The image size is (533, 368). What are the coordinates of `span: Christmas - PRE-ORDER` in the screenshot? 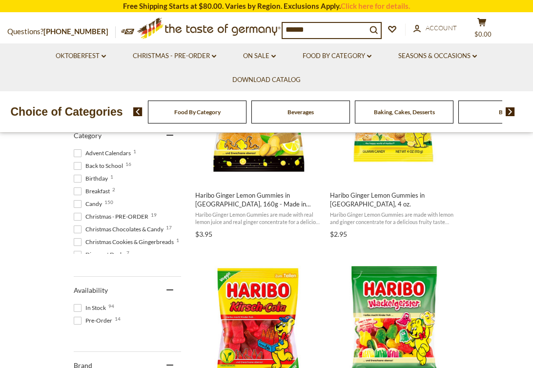 It's located at (112, 217).